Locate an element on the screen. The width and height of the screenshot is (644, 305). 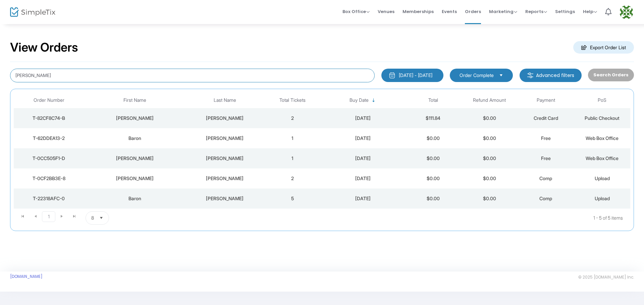
img: monthly is located at coordinates (392, 75).